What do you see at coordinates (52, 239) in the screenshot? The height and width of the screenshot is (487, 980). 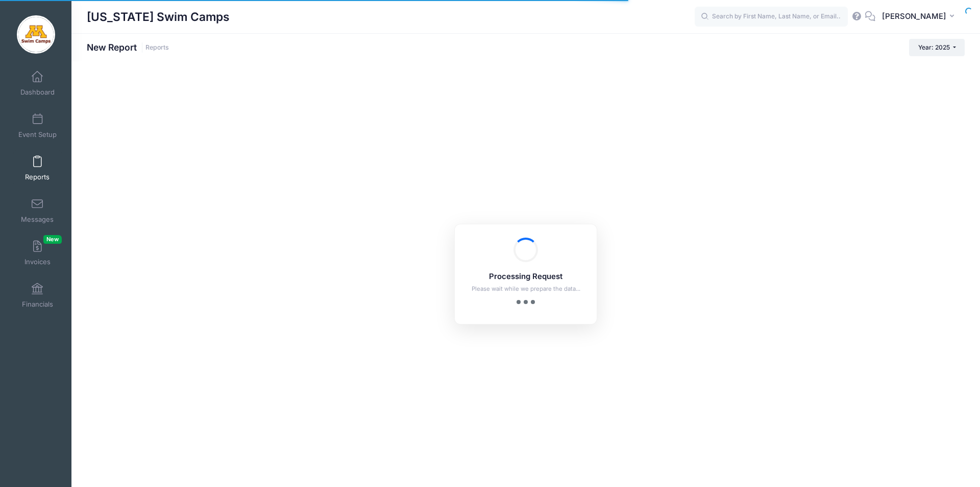 I see `span: New` at bounding box center [52, 239].